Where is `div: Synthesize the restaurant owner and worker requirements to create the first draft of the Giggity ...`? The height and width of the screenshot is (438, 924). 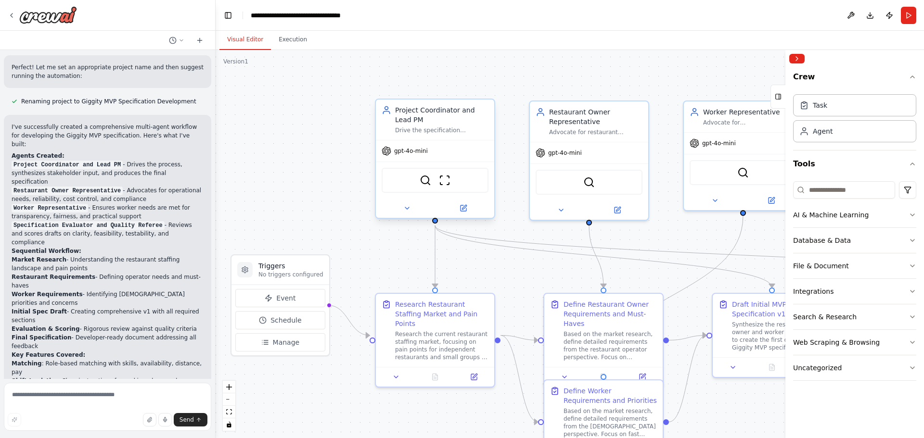
div: Synthesize the restaurant owner and worker requirements to create the first draft of the Giggity ... is located at coordinates (779, 336).